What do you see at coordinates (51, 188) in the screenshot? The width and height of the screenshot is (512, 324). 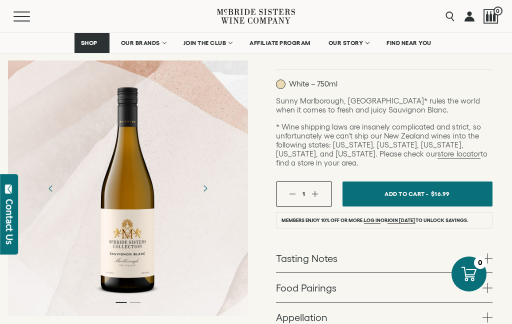 I see `button: Previous` at bounding box center [51, 188].